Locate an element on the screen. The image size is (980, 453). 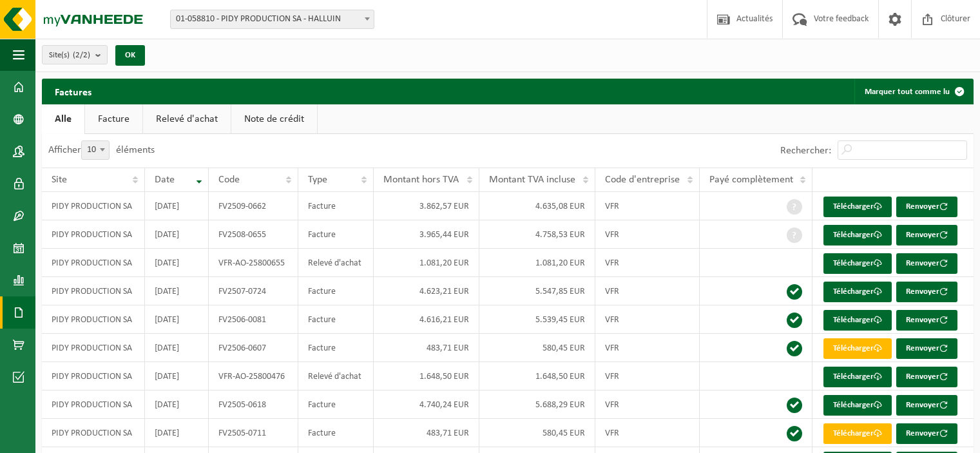
td: 3.965,44 EUR is located at coordinates (426, 235).